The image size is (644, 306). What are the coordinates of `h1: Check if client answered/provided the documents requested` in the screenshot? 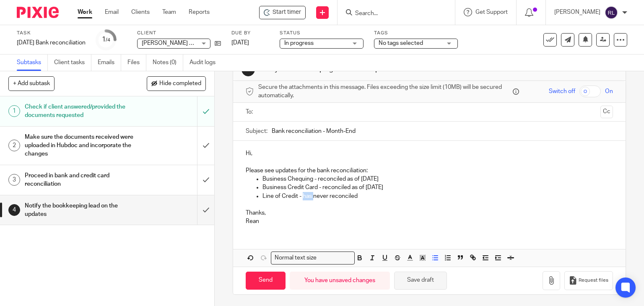 It's located at (79, 111).